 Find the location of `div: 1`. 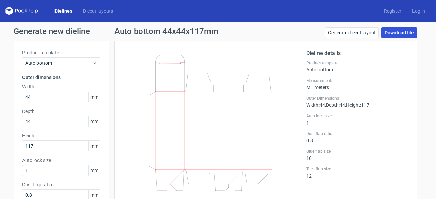

div: 1 is located at coordinates (358, 120).